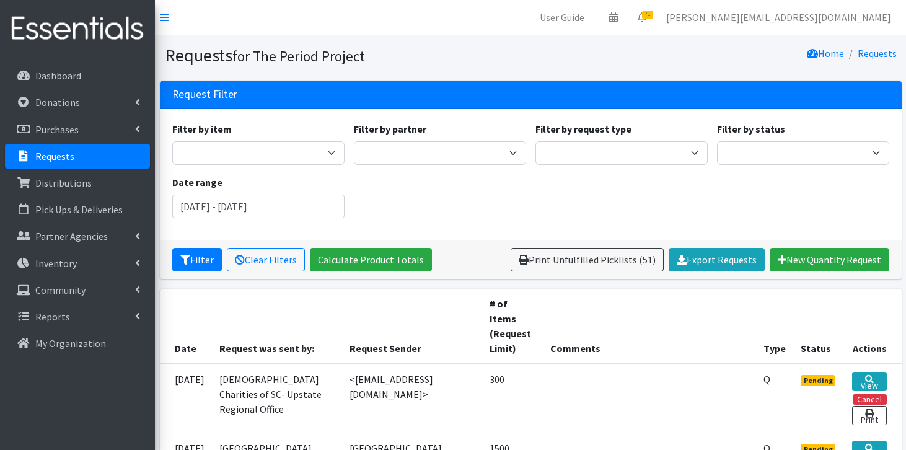  What do you see at coordinates (583, 129) in the screenshot?
I see `label: Filter by request type` at bounding box center [583, 129].